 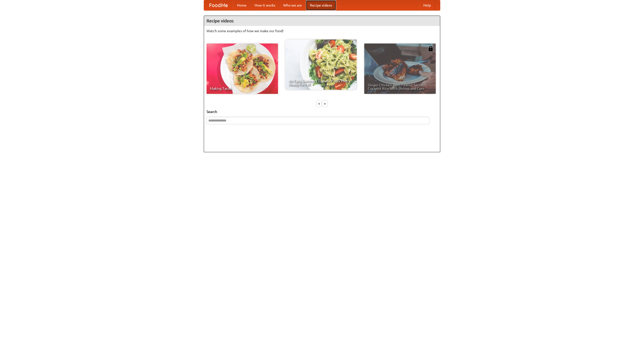 I want to click on a: How it works, so click(x=265, y=5).